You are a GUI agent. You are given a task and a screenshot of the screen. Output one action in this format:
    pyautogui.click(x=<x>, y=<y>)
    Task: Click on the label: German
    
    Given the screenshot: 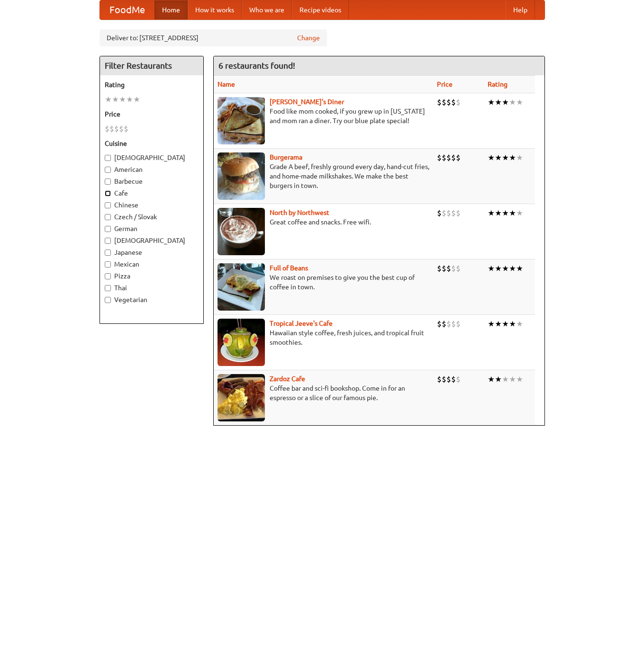 What is the action you would take?
    pyautogui.click(x=152, y=229)
    